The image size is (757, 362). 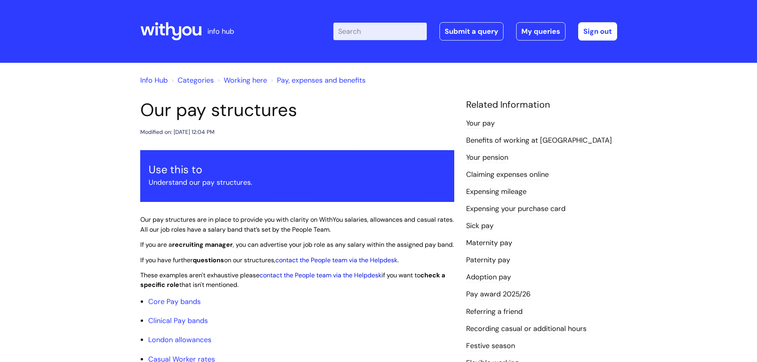 I want to click on a: Paternity pay, so click(x=488, y=260).